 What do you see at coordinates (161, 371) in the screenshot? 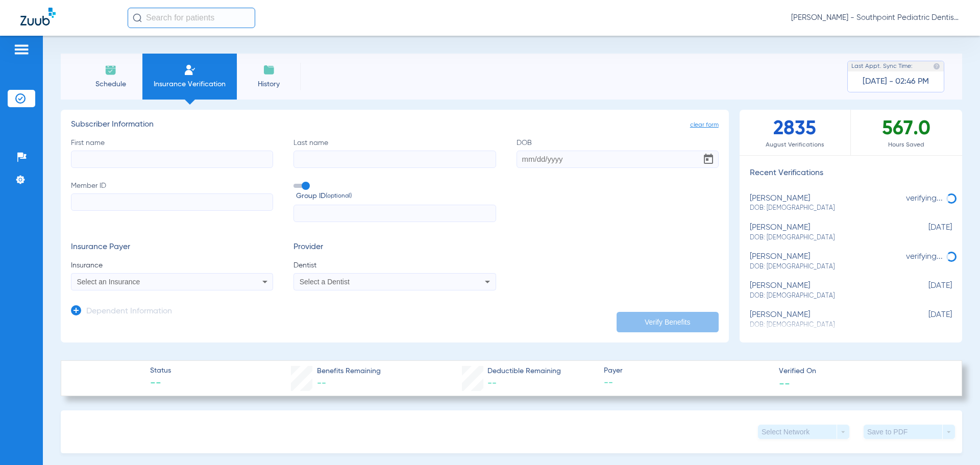
I see `span: Status` at bounding box center [161, 371].